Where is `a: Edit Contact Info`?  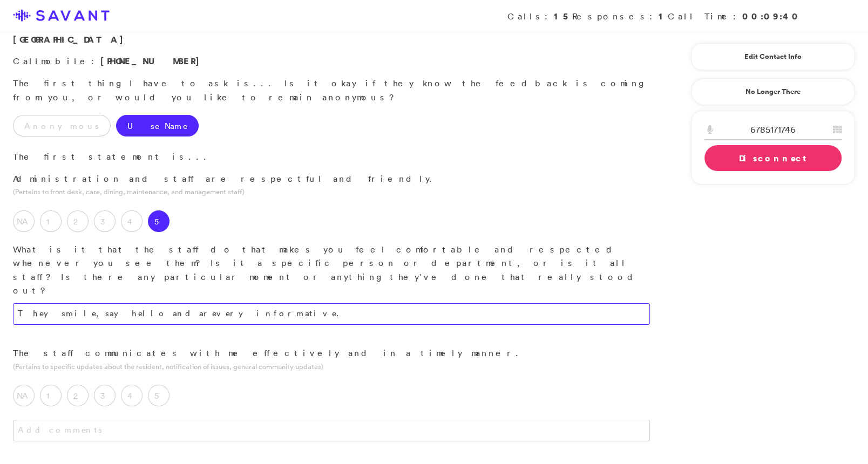 a: Edit Contact Info is located at coordinates (773, 57).